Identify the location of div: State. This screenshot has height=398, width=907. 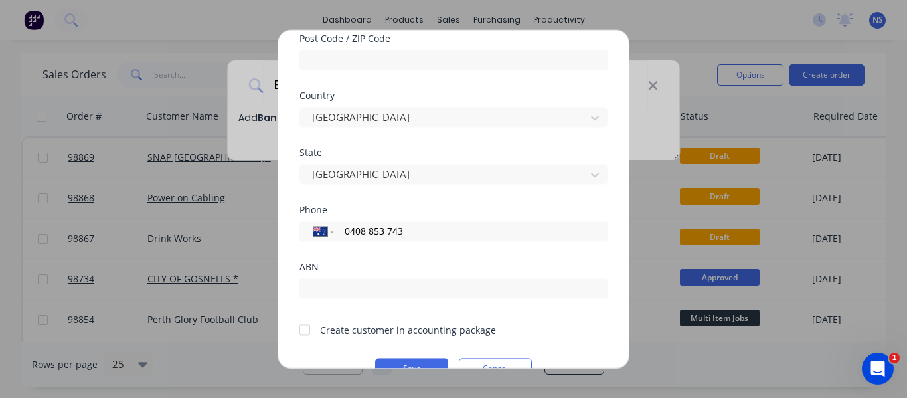
(453, 153).